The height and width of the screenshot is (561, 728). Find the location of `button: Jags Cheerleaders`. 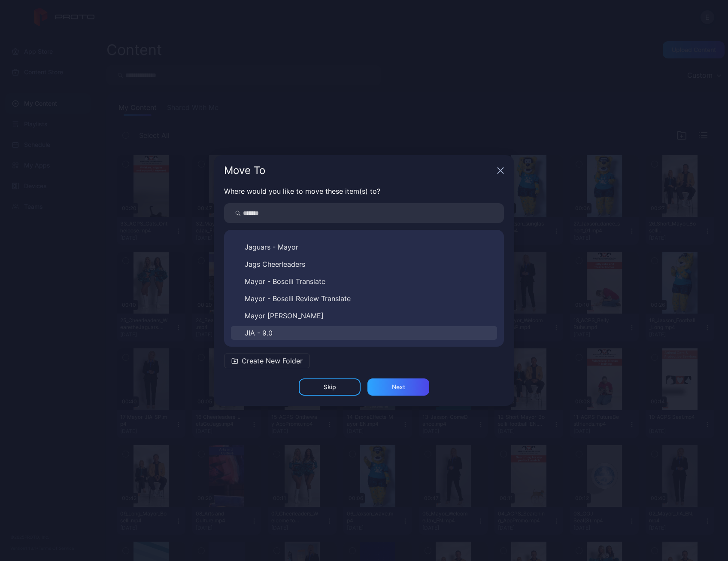

button: Jags Cheerleaders is located at coordinates (364, 264).